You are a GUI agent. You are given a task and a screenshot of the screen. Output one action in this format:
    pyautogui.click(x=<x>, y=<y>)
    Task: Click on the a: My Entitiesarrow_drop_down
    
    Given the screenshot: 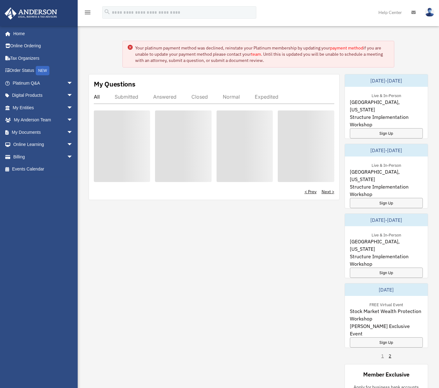 What is the action you would take?
    pyautogui.click(x=43, y=108)
    